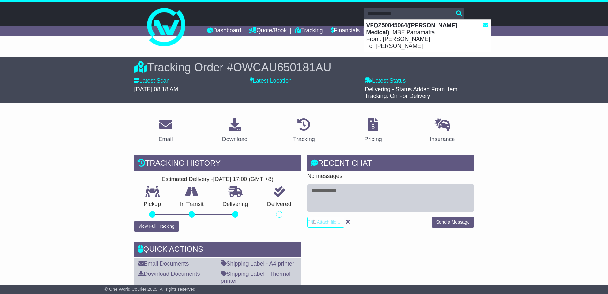  I want to click on label: Latest Scan, so click(152, 81).